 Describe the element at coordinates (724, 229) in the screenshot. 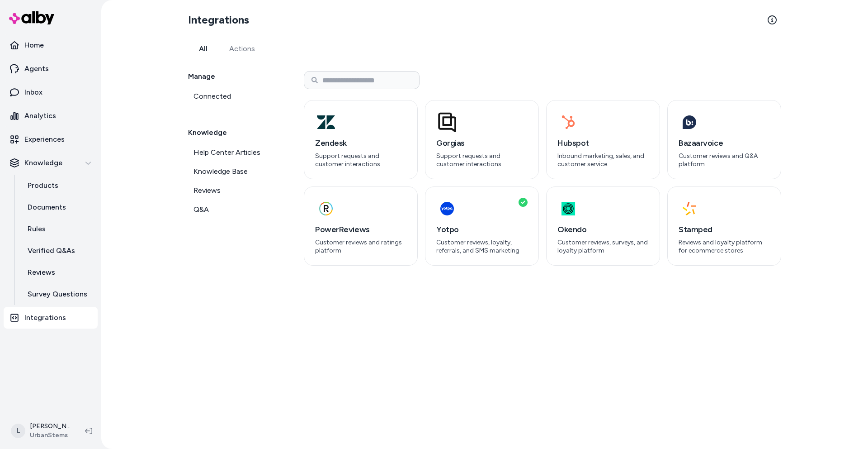

I see `h3: Stamped` at that location.